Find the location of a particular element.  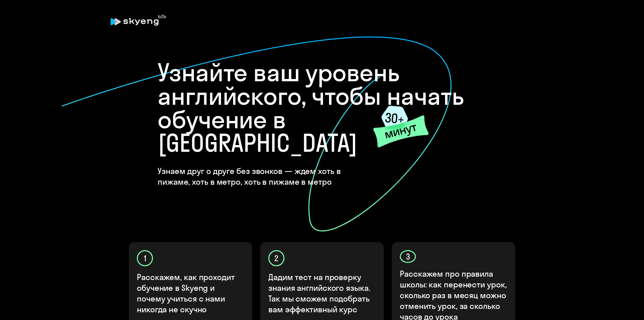

p: Дадим тест на проверку знания английского языка. Так мы сможем подобрать вам эффективный курс is located at coordinates (322, 293).